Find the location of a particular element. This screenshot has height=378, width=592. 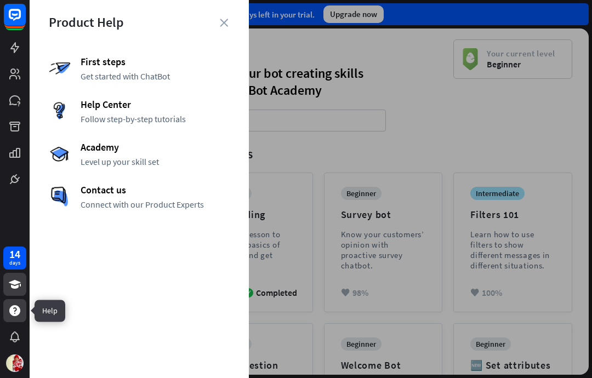

span: Get started with ChatBot is located at coordinates (155, 76).